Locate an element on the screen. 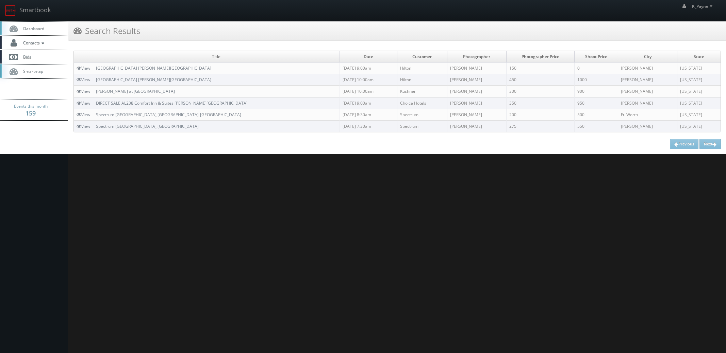 The width and height of the screenshot is (726, 353). strong: 159 is located at coordinates (31, 113).